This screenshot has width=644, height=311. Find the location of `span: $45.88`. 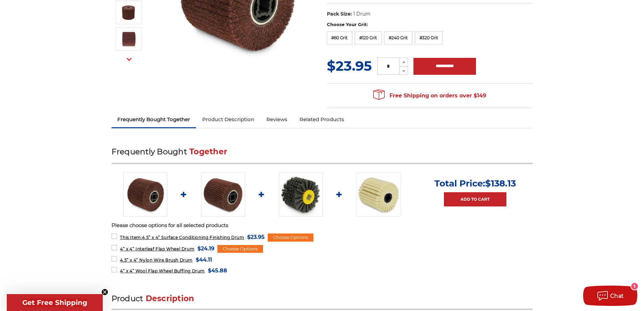

span: $45.88 is located at coordinates (217, 270).